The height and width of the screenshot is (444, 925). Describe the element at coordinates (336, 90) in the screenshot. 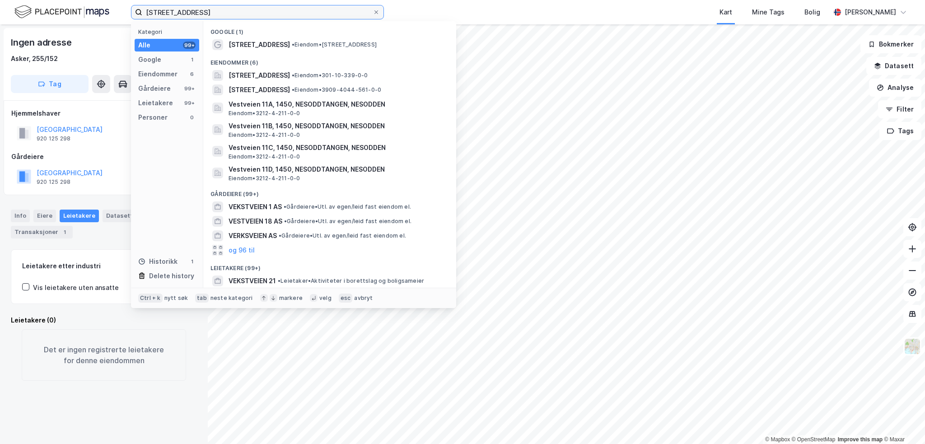

I see `span: Eiendom • 3909-4044-561-0-0` at that location.